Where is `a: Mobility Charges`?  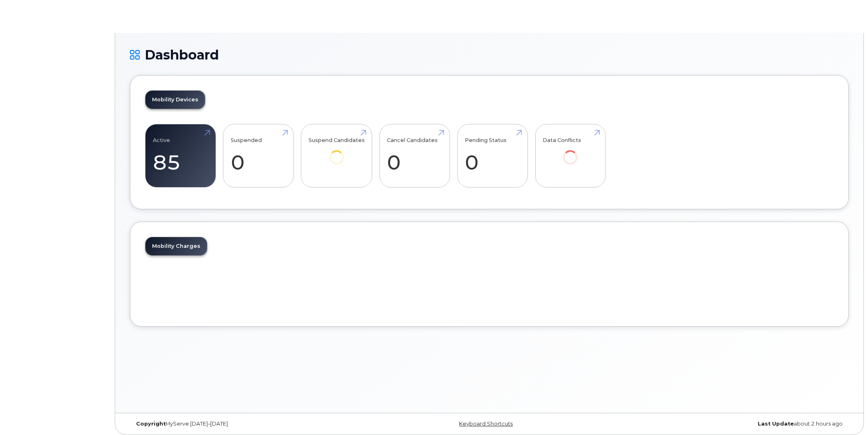
a: Mobility Charges is located at coordinates (176, 246).